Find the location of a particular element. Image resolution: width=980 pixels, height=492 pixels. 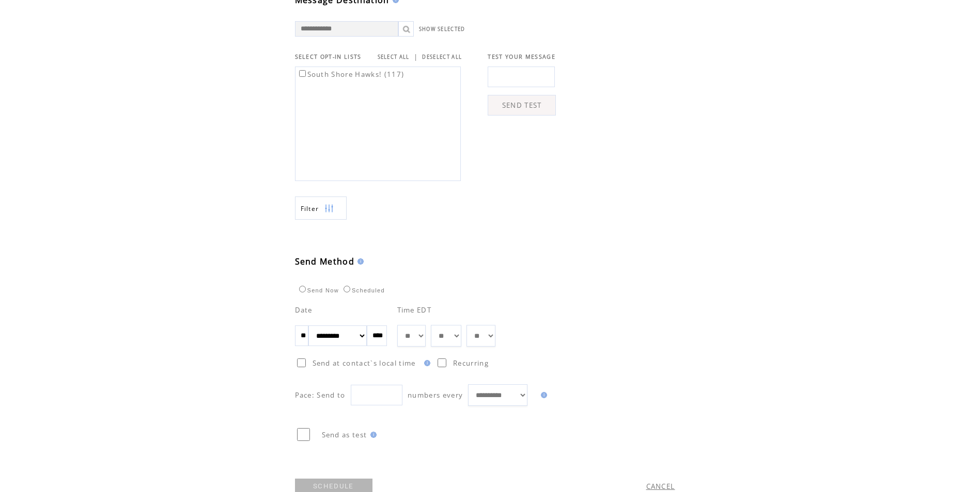

a: SEND TEST is located at coordinates (522, 105).